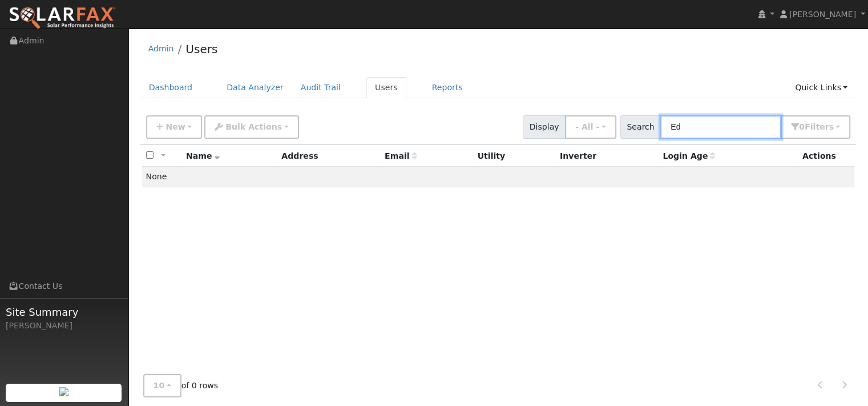 Image resolution: width=868 pixels, height=406 pixels. Describe the element at coordinates (161, 49) in the screenshot. I see `a: Admin` at that location.